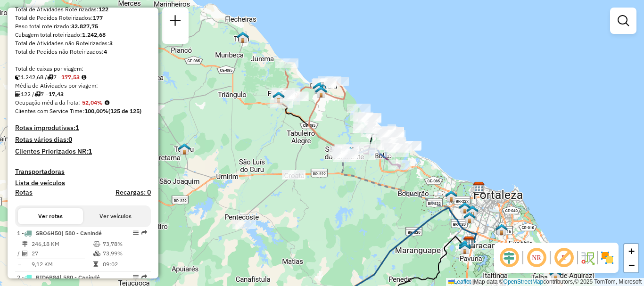 The height and width of the screenshot is (286, 644). Describe the element at coordinates (58, 277) in the screenshot. I see `span: 2 -` at that location.